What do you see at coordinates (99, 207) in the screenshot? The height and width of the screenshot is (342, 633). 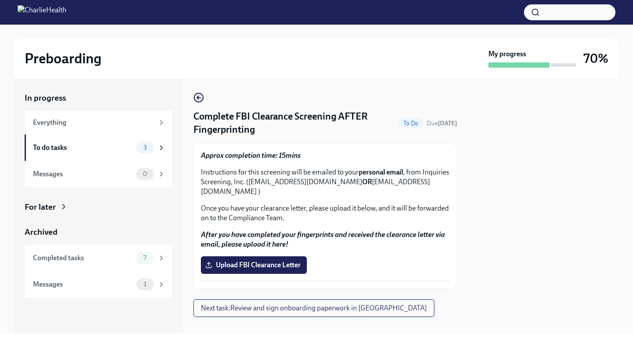 I see `a: For later` at bounding box center [99, 207].